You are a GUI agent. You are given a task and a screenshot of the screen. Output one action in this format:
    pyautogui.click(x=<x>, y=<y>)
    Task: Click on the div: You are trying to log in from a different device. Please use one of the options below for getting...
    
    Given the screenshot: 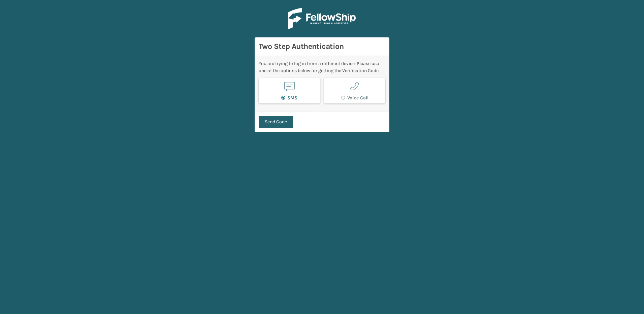 What is the action you would take?
    pyautogui.click(x=322, y=67)
    